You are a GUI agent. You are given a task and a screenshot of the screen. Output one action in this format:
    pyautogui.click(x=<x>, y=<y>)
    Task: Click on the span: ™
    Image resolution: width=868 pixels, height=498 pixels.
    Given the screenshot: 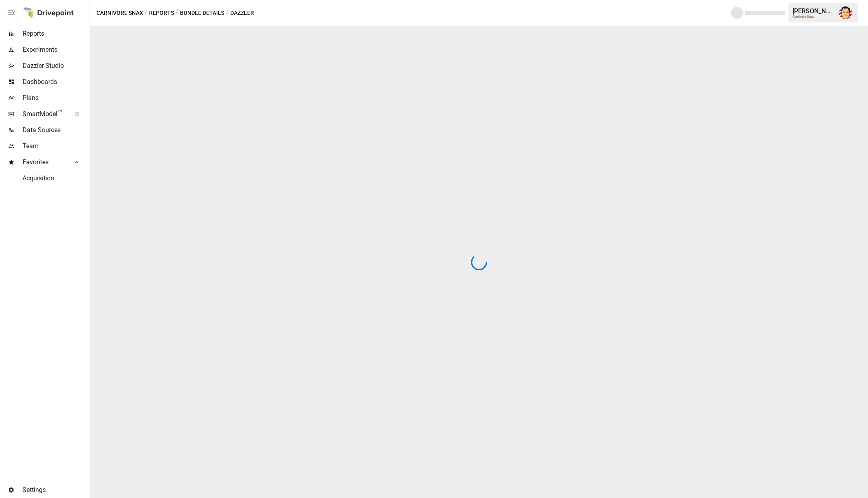 What is the action you would take?
    pyautogui.click(x=60, y=113)
    